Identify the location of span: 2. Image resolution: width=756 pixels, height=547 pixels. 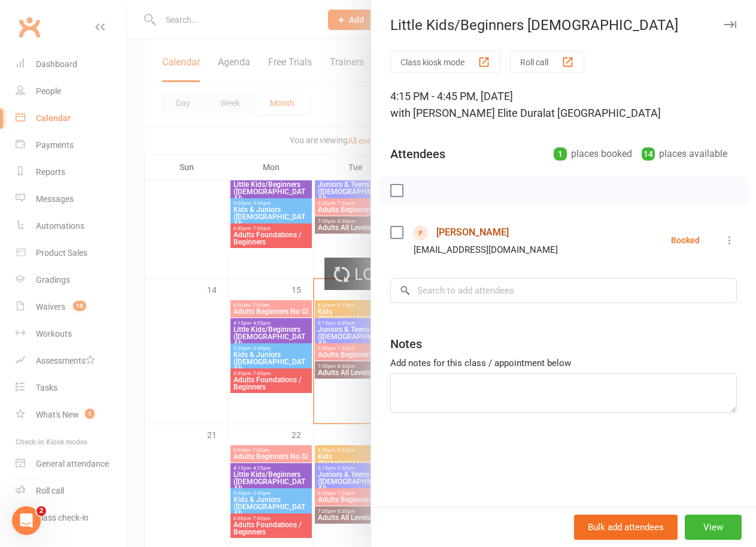
(41, 511).